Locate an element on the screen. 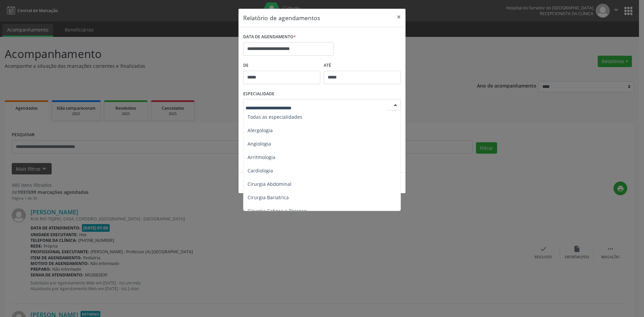 The image size is (644, 317). span: Angiologia is located at coordinates (259, 144).